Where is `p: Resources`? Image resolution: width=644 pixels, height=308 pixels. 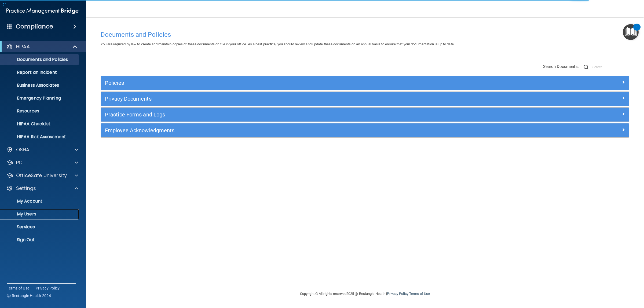
p: Resources is located at coordinates (40, 111).